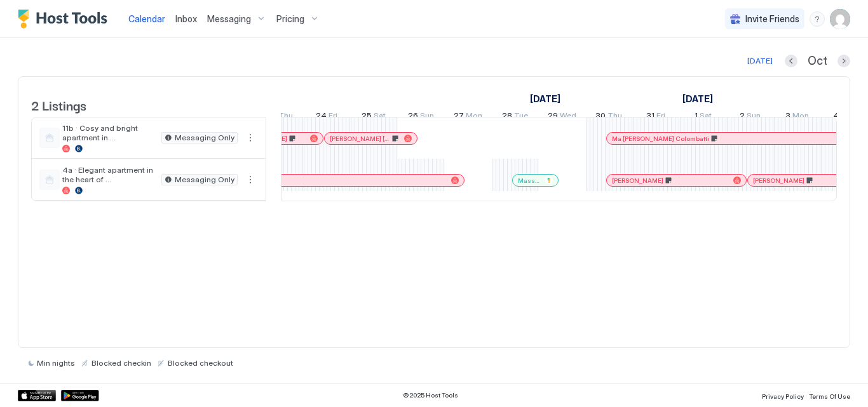 The height and width of the screenshot is (407, 868). I want to click on span: Invite Friends, so click(772, 19).